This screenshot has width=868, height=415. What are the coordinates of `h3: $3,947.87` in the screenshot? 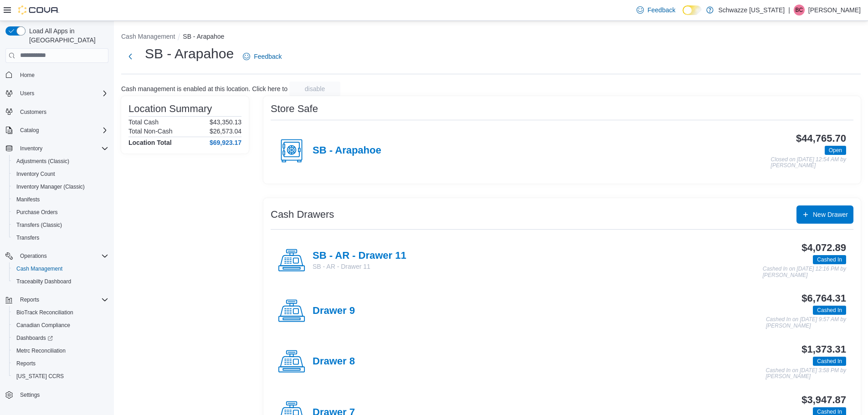 It's located at (824, 400).